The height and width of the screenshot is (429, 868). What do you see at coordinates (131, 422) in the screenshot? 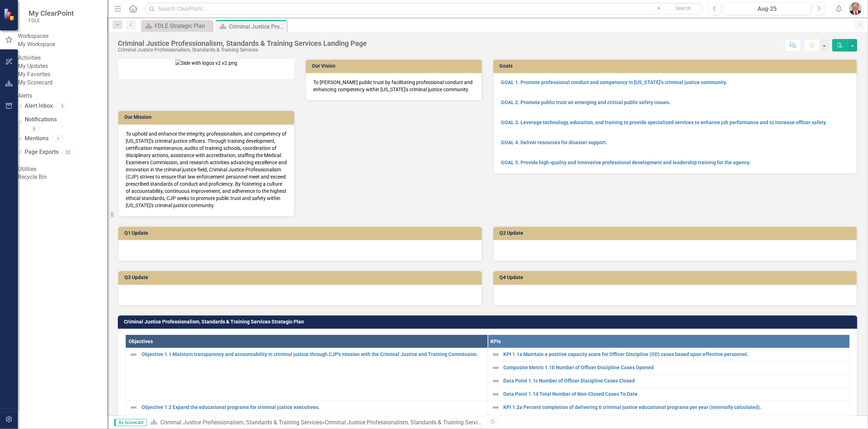
I see `span: By Scorecard` at bounding box center [131, 422].